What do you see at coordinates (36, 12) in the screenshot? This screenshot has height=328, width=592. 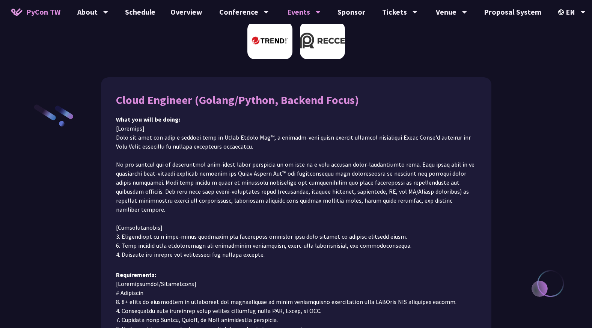 I see `a: PyCon TW` at bounding box center [36, 12].